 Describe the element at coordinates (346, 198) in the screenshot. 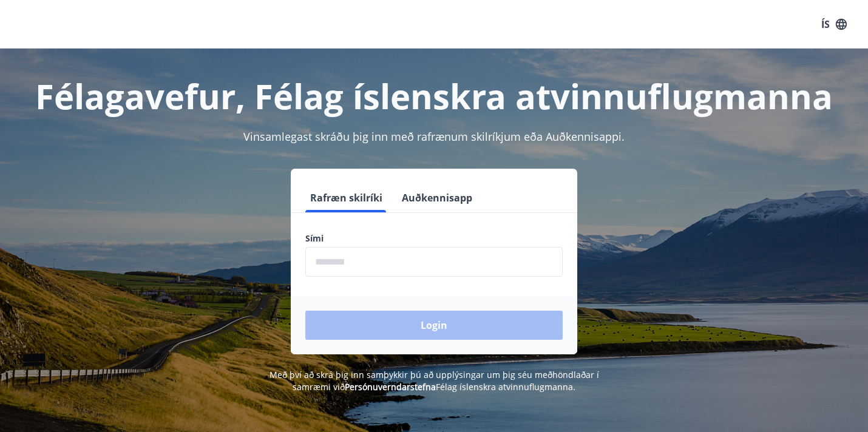

I see `button: Rafræn skilríki` at that location.